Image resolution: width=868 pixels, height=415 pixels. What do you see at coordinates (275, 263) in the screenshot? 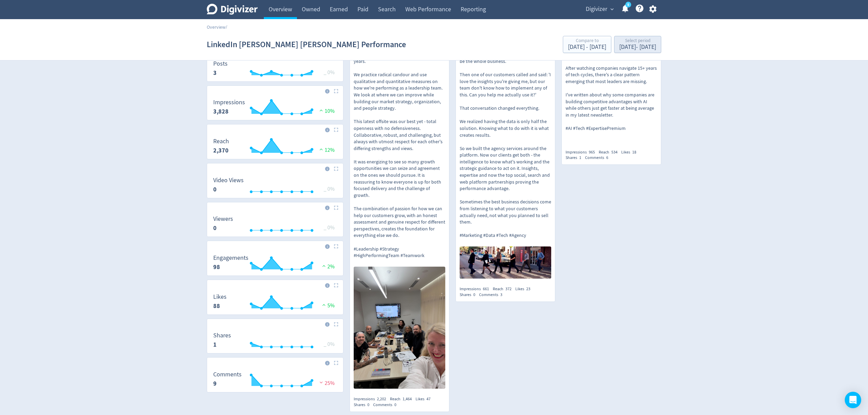
I see `svg: Engagements 26` at bounding box center [275, 263].